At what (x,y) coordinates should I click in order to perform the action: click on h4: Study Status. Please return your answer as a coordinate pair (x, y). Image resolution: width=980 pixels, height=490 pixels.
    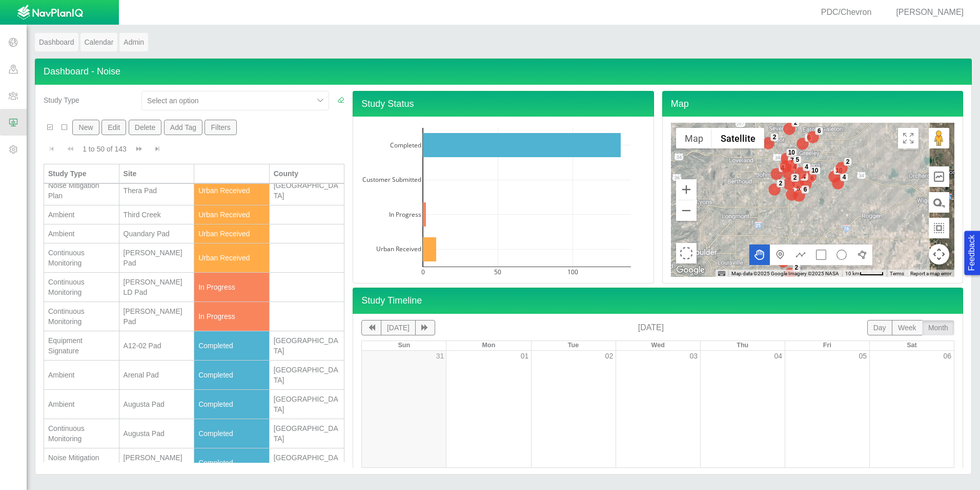
    Looking at the image, I should click on (503, 103).